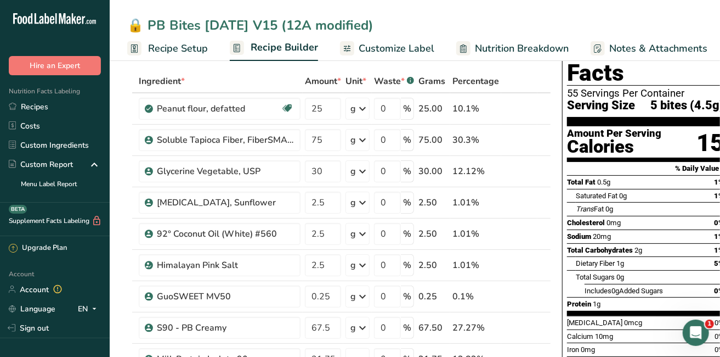  I want to click on span: Protein, so click(579, 303).